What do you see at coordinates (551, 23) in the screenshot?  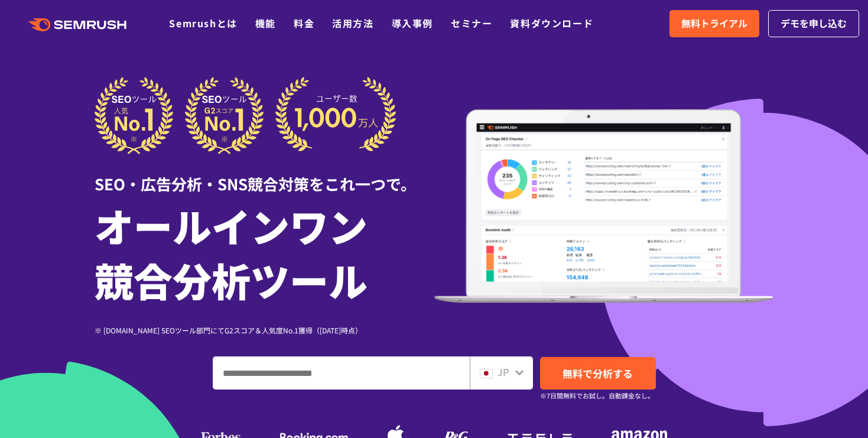 I see `a: 資料ダウンロード` at bounding box center [551, 23].